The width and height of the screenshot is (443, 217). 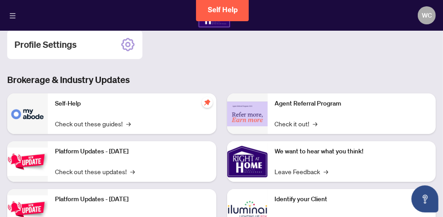 What do you see at coordinates (302, 171) in the screenshot?
I see `a: Leave Feedback→` at bounding box center [302, 171].